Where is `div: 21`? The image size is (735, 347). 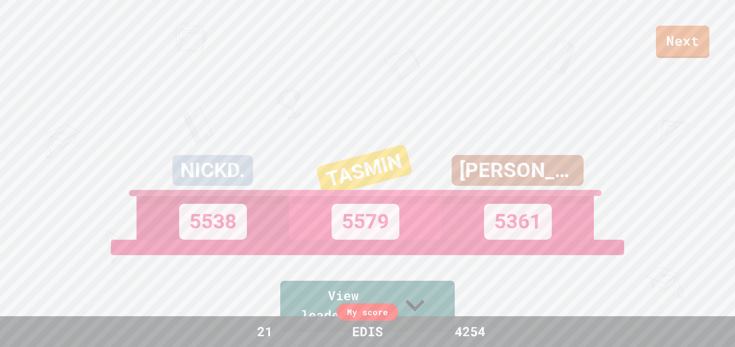
div: 21 is located at coordinates (265, 331).